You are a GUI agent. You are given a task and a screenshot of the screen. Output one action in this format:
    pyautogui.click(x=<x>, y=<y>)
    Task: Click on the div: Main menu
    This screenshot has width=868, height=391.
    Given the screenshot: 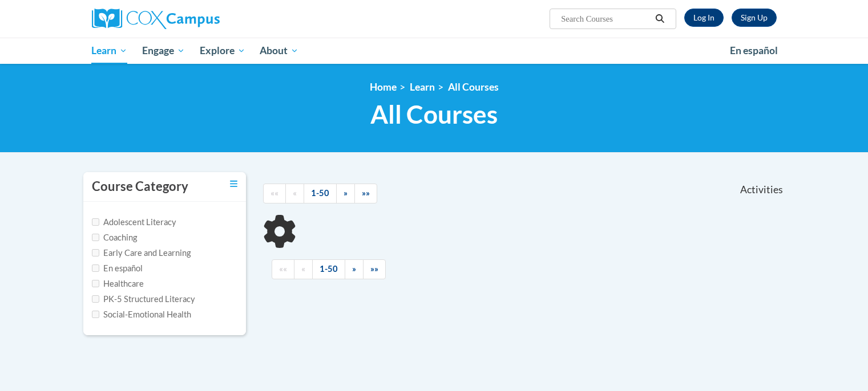 What is the action you would take?
    pyautogui.click(x=434, y=51)
    